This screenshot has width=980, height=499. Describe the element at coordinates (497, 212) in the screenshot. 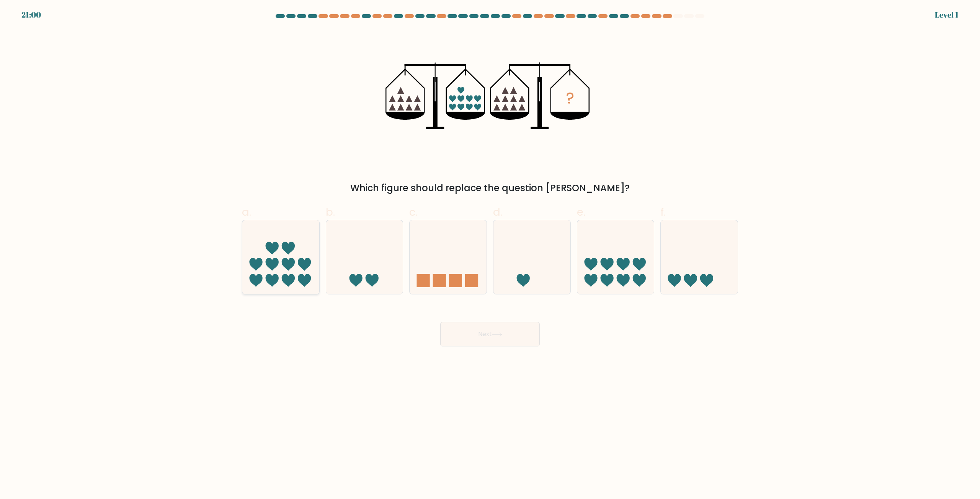

I see `span: d.` at that location.